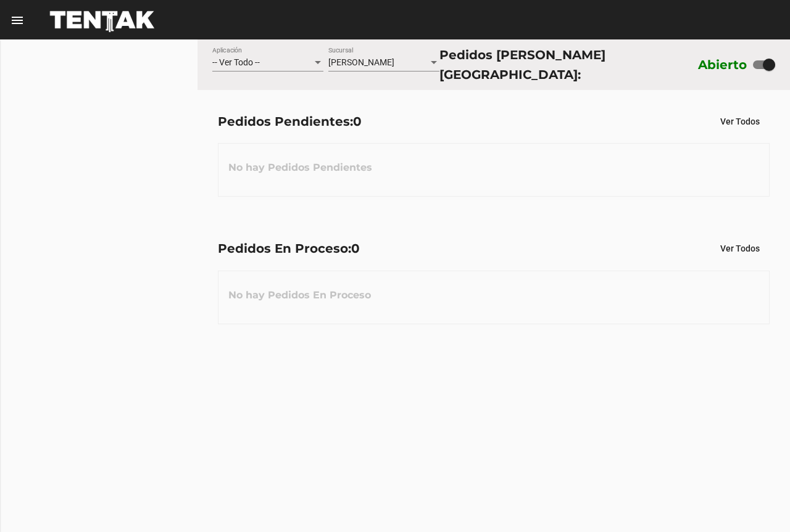  Describe the element at coordinates (289, 248) in the screenshot. I see `div: Pedidos En Proceso:` at that location.